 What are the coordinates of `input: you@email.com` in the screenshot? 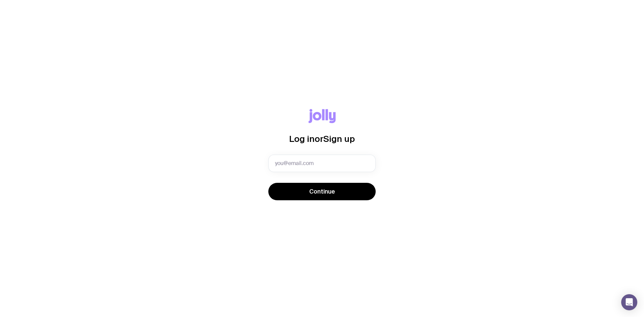 It's located at (322, 163).